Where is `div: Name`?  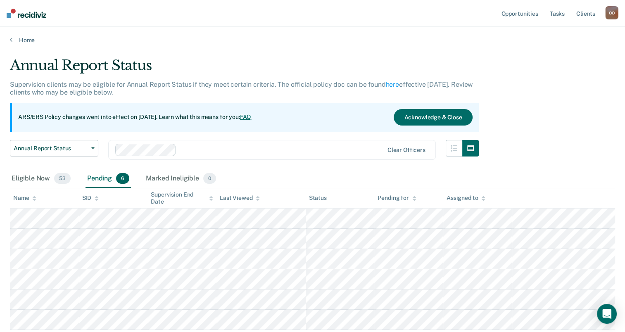 div: Name is located at coordinates (25, 198).